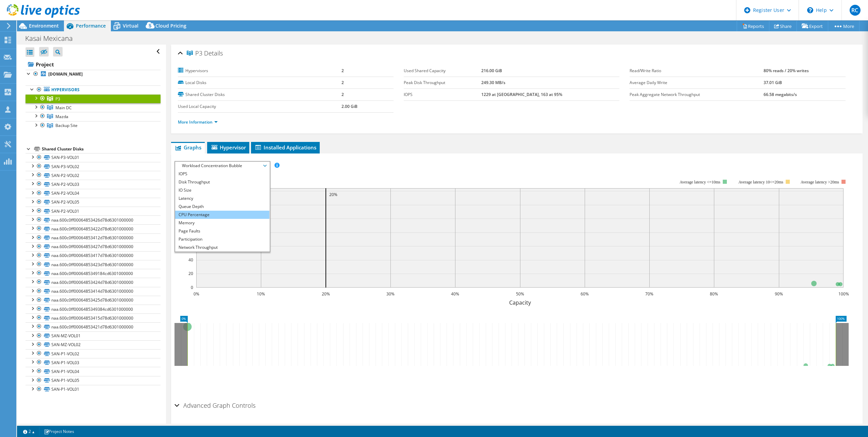  Describe the element at coordinates (93, 108) in the screenshot. I see `a: Main DC` at that location.